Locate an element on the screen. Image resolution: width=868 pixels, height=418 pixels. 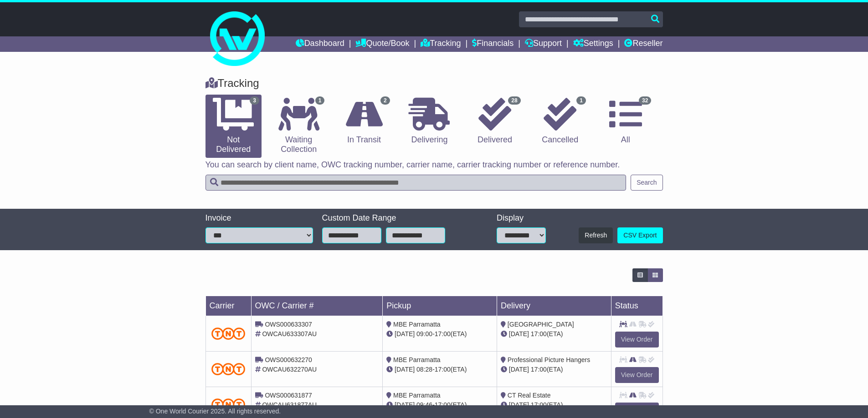
span: OWCAU632270AU is located at coordinates (289, 370).